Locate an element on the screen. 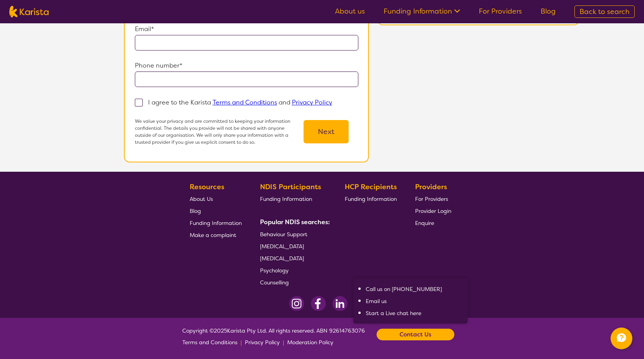 The width and height of the screenshot is (644, 359). a: Email us is located at coordinates (376, 301).